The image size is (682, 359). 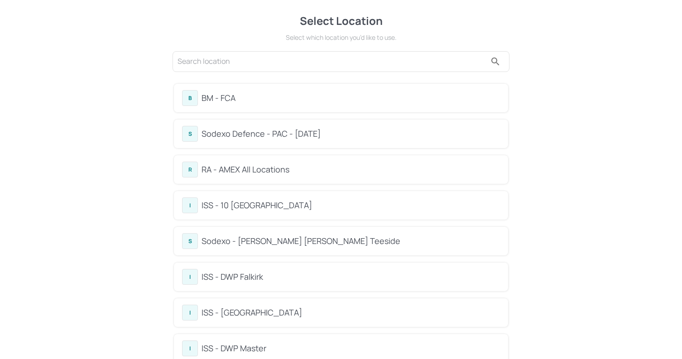 I want to click on div: Select which location you’d like to use., so click(x=341, y=37).